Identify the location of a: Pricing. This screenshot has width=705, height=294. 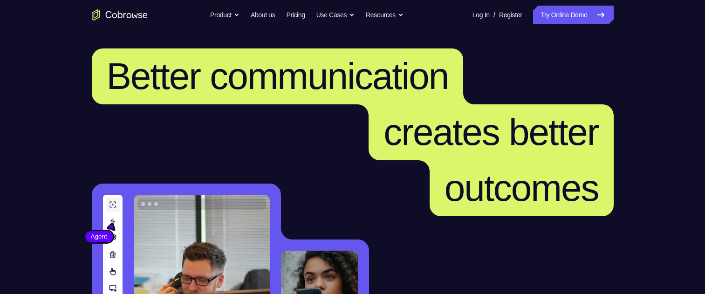
(296, 15).